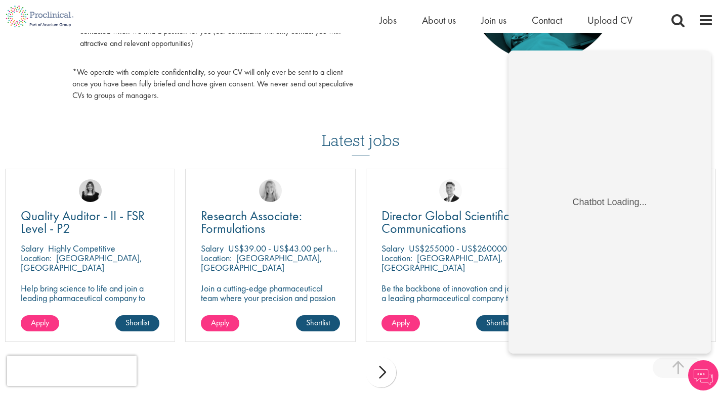  I want to click on p: Be the backbone of innovation and join a leading pharmaceutical company to help keep life-changin..., so click(451, 307).